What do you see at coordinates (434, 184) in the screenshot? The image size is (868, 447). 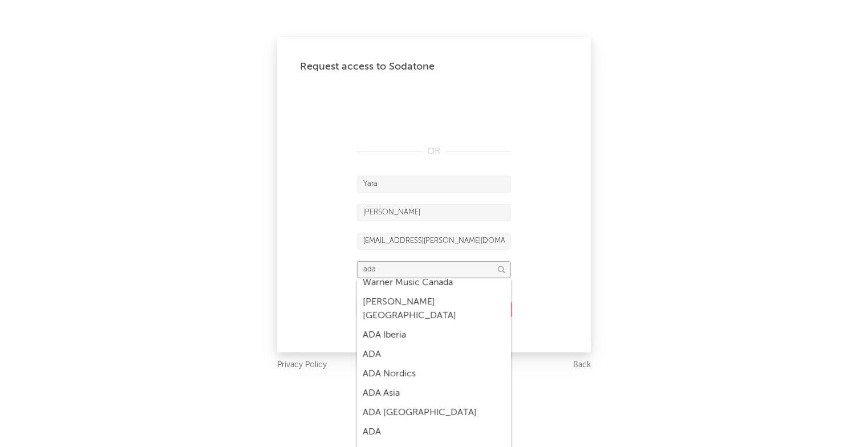 I see `input: First Name` at bounding box center [434, 184].